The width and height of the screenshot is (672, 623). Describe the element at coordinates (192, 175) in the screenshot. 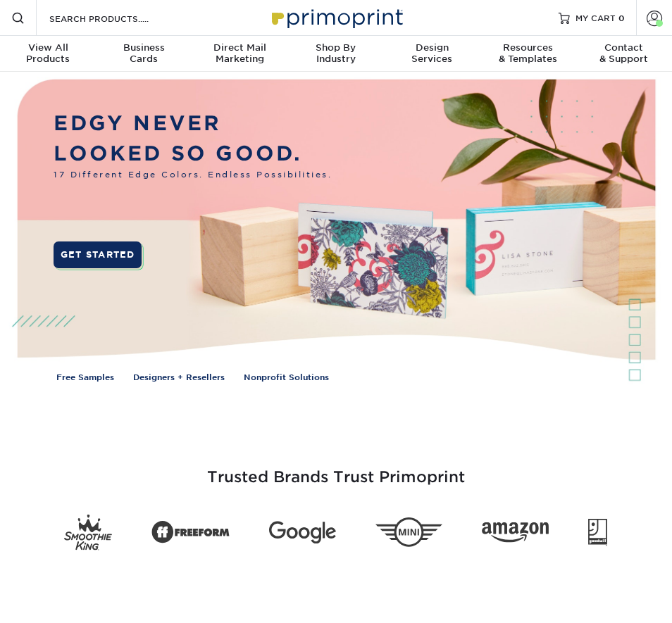

I see `span: 17 Different Edge Colors. Endless Possibilities.` at that location.